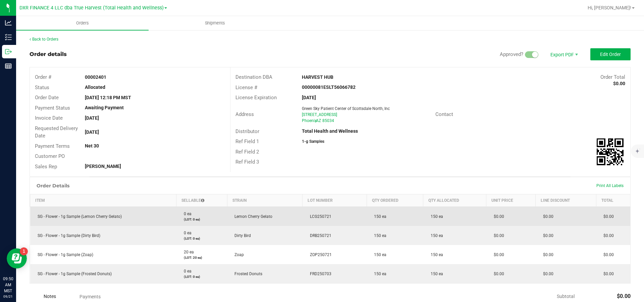  Describe the element at coordinates (346, 108) in the screenshot. I see `span: Green Sky Patient Center of Scottsdale North, Inc` at that location.